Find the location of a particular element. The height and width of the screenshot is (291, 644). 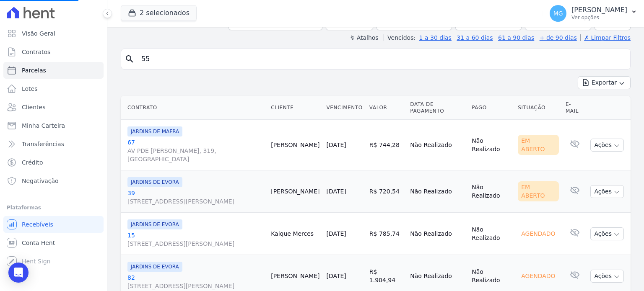

th: Situação is located at coordinates (538, 108).